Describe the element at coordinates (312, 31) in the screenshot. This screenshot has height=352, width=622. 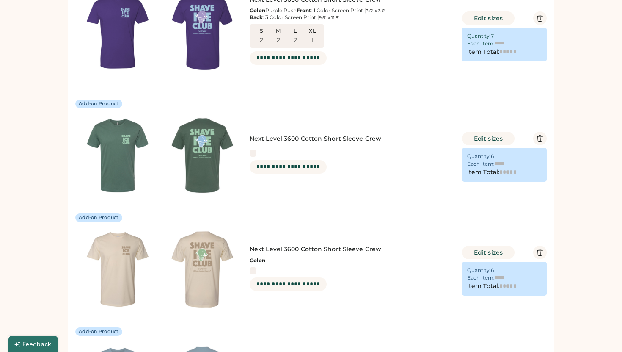
I see `div: XL` at that location.